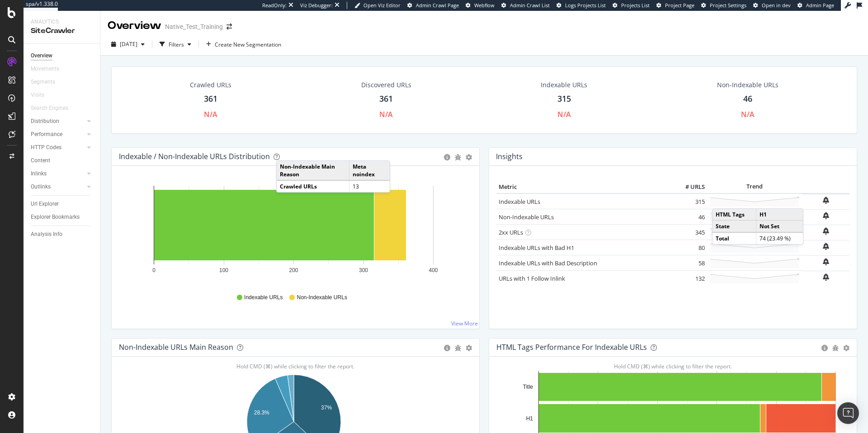 Image resolution: width=868 pixels, height=433 pixels. I want to click on a: Indexable URLs with Bad H1, so click(536, 248).